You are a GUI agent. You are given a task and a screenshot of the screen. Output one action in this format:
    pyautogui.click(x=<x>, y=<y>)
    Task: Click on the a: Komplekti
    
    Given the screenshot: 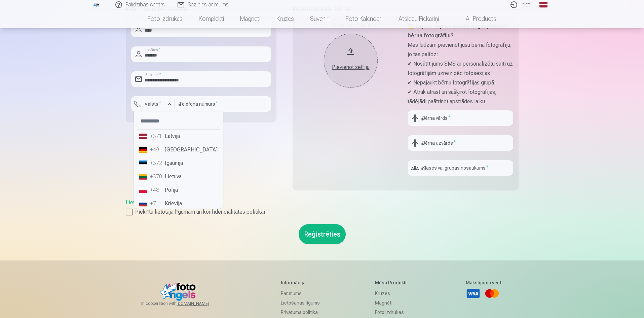 What is the action you would take?
    pyautogui.click(x=211, y=19)
    